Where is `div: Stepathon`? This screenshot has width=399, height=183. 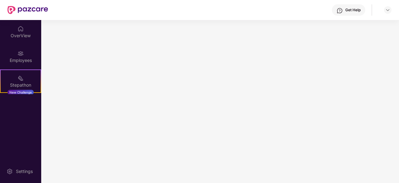 div: Stepathon is located at coordinates (21, 85).